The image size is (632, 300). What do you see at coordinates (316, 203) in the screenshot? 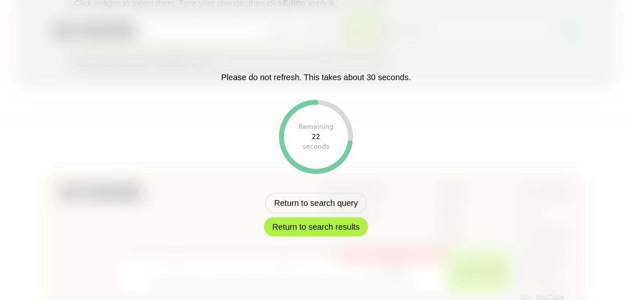
I see `button: Return to search query` at bounding box center [316, 203].